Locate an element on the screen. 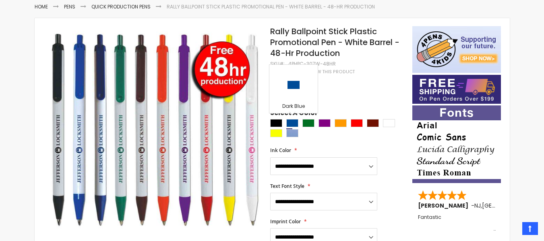  span: Text Font Style is located at coordinates (287, 186).